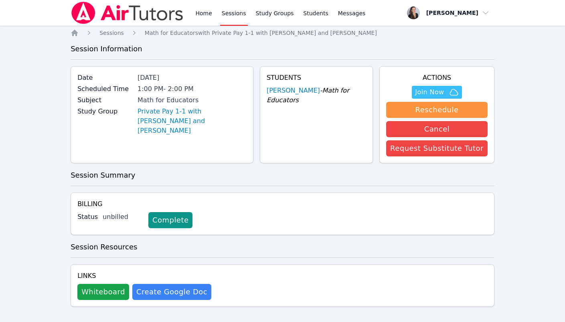  Describe the element at coordinates (87, 217) in the screenshot. I see `label: Status` at that location.